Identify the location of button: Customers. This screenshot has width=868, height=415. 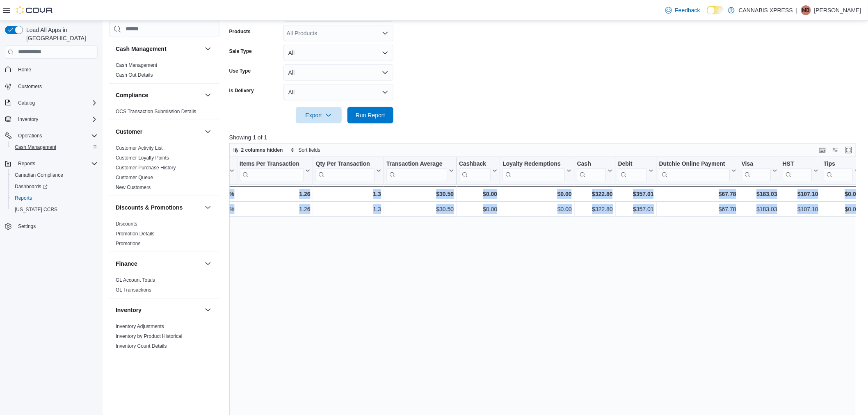
(52, 86).